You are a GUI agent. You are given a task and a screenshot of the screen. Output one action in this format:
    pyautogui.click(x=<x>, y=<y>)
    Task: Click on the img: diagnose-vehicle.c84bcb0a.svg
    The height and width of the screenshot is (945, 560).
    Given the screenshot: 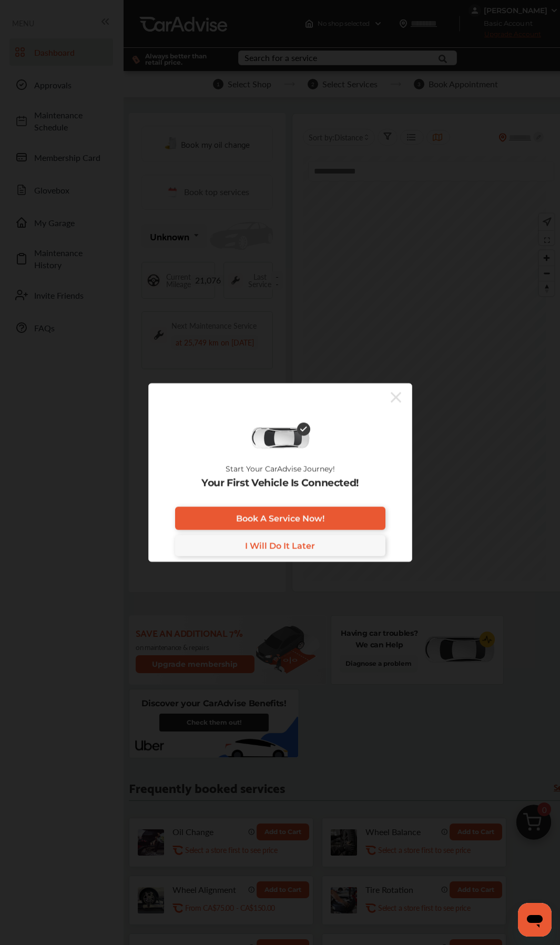 What is the action you would take?
    pyautogui.click(x=280, y=439)
    